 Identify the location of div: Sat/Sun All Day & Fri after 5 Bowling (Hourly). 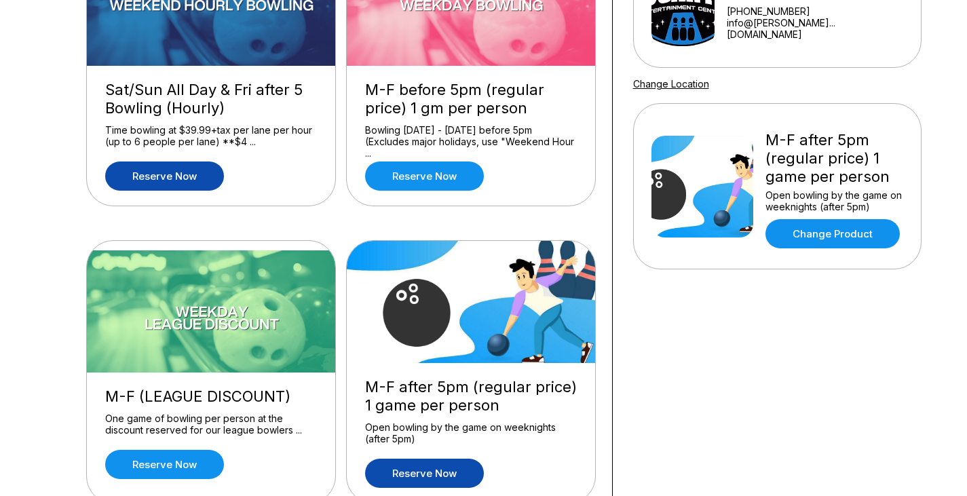
(211, 99).